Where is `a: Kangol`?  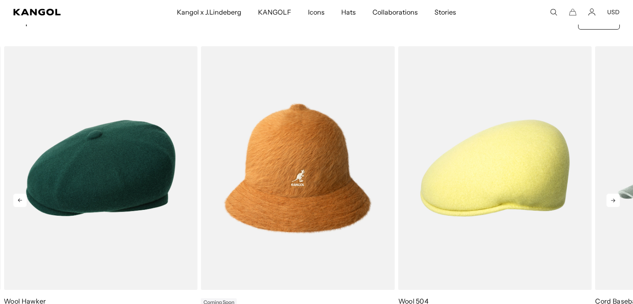
a: Kangol is located at coordinates (65, 12).